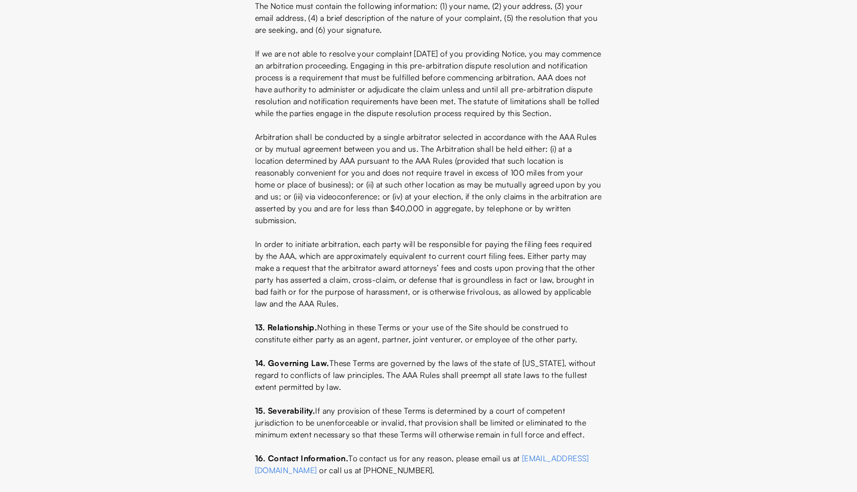  I want to click on span: 14. Governing Law., so click(292, 363).